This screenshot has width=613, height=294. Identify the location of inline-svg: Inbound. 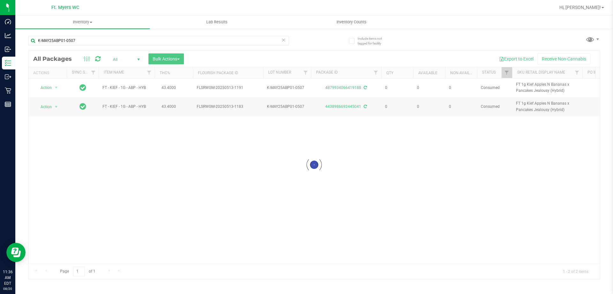
(8, 49).